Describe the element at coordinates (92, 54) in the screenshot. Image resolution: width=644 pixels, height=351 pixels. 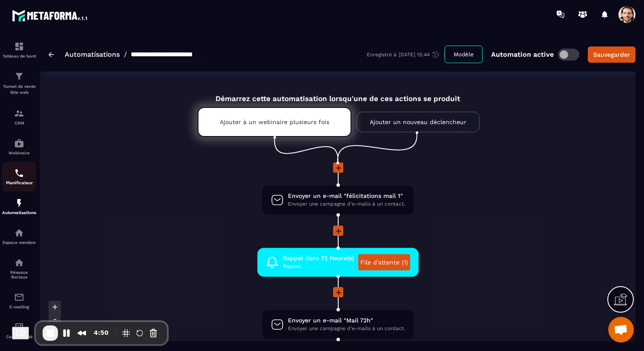
I see `a: Automatisations` at that location.